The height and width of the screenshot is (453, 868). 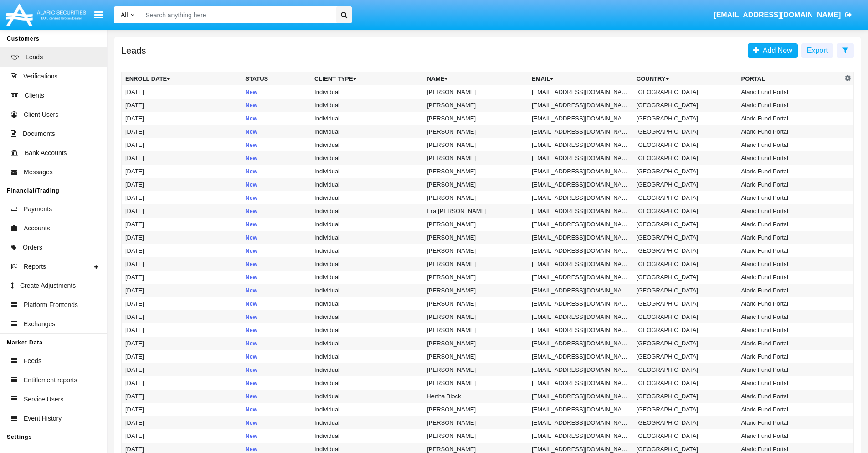 What do you see at coordinates (775, 50) in the screenshot?
I see `span: Add New` at bounding box center [775, 50].